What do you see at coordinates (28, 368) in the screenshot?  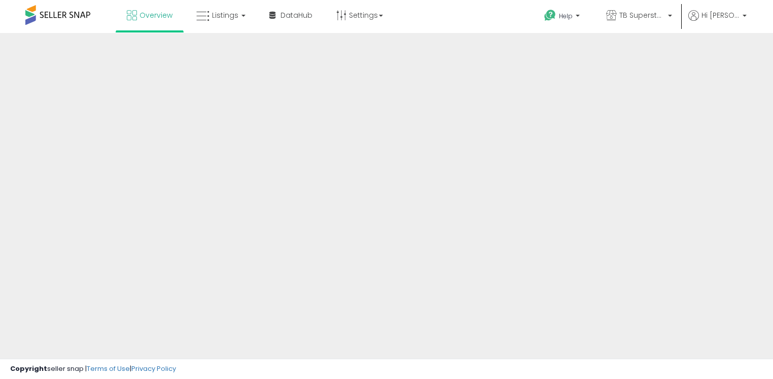 I see `strong: Copyright` at bounding box center [28, 368].